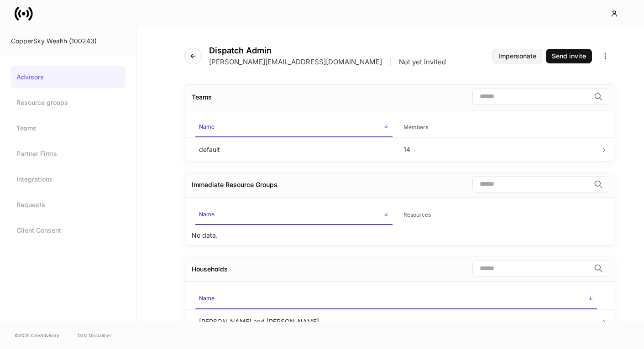 This screenshot has width=644, height=349. I want to click on a: Data Disclaimer, so click(94, 336).